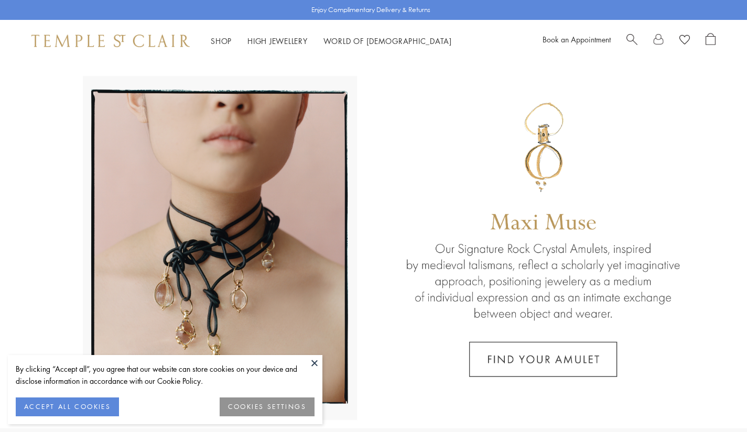 The image size is (747, 432). Describe the element at coordinates (370, 10) in the screenshot. I see `p: Enjoy Complimentary Delivery & Returns` at that location.